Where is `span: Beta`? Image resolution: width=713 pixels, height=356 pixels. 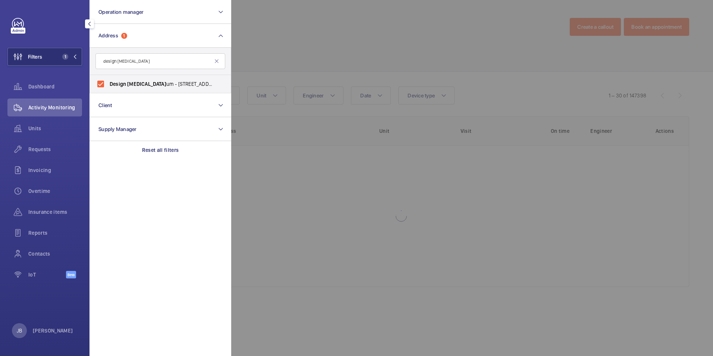 span: Beta is located at coordinates (71, 274).